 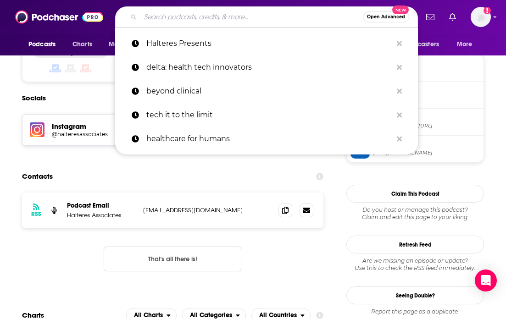 What do you see at coordinates (42, 45) in the screenshot?
I see `span: Podcasts` at bounding box center [42, 45].